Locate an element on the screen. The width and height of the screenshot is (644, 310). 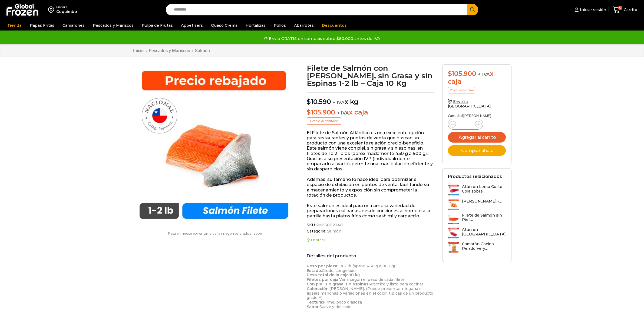
p: Pasa el mouse por encima de la imagen para aplicar zoom is located at coordinates (216, 234).